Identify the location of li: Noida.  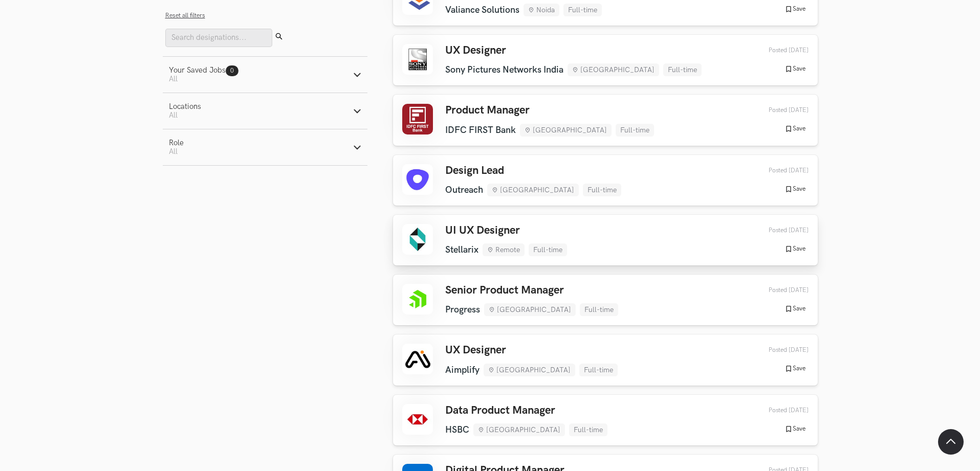
(542, 9).